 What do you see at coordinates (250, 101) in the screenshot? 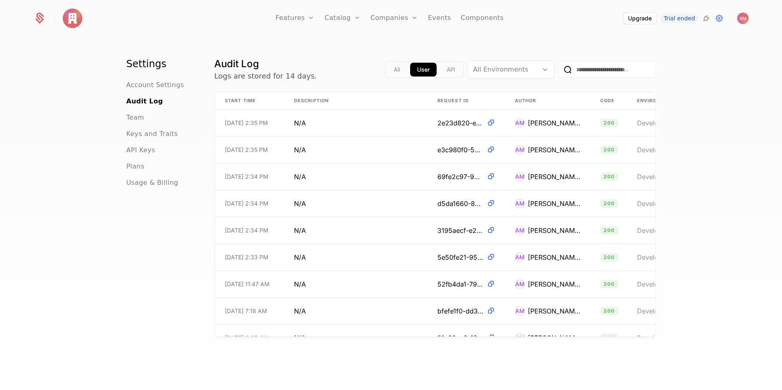
I see `th: Start Time` at bounding box center [250, 101].